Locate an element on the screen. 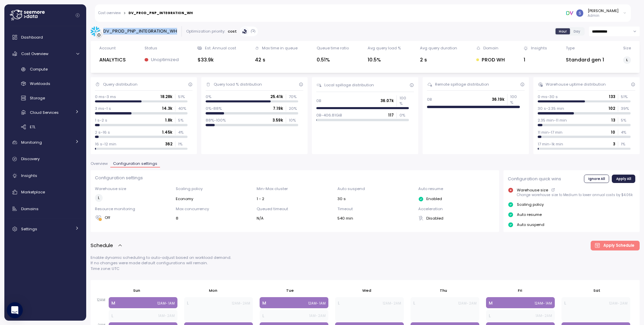  p: 25.41k is located at coordinates (277, 97).